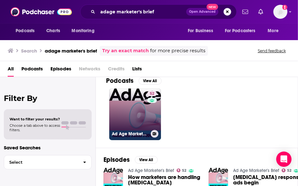  What do you see at coordinates (32, 70) in the screenshot?
I see `a: Podcasts` at bounding box center [32, 70].